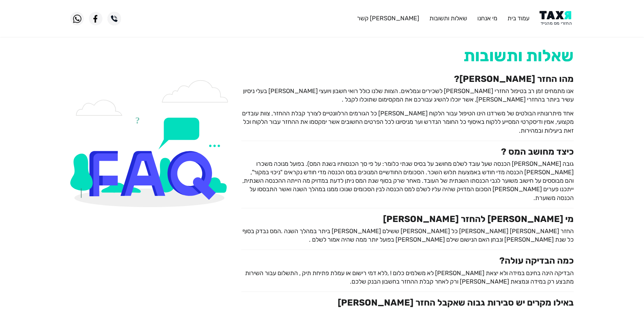 The height and width of the screenshot is (311, 644). I want to click on img: Facebook, so click(96, 19).